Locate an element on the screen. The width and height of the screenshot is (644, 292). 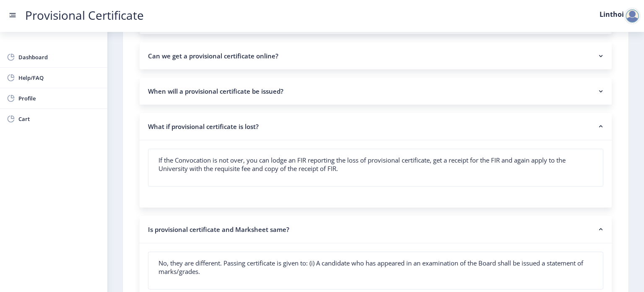
span: Cart is located at coordinates (60, 118).